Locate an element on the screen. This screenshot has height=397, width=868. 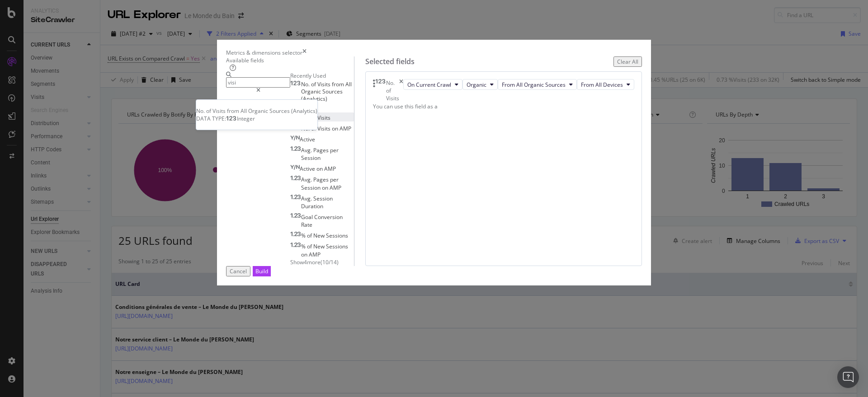
div: No. of VisitstimesOn Current CrawlOrganicFrom All Organic SourcesFrom All Devices is located at coordinates (503, 90).